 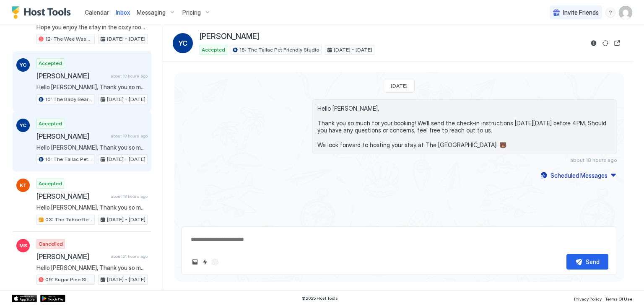 What do you see at coordinates (588, 299) in the screenshot?
I see `span: Privacy Policy` at bounding box center [588, 299].